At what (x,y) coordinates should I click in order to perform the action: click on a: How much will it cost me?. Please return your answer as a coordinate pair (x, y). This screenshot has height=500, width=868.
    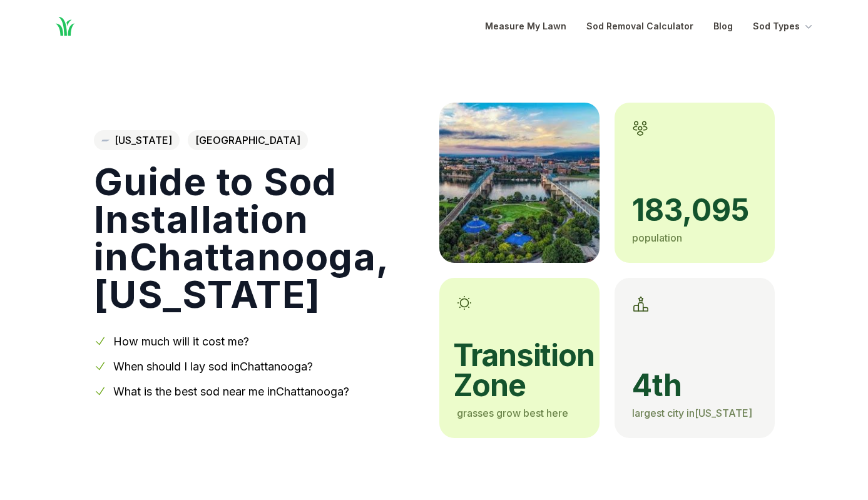
    Looking at the image, I should click on (181, 341).